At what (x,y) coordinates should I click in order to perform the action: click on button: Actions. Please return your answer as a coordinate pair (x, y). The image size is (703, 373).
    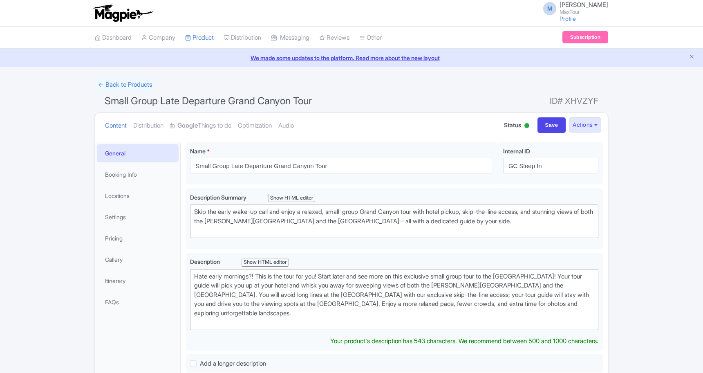
    Looking at the image, I should click on (585, 125).